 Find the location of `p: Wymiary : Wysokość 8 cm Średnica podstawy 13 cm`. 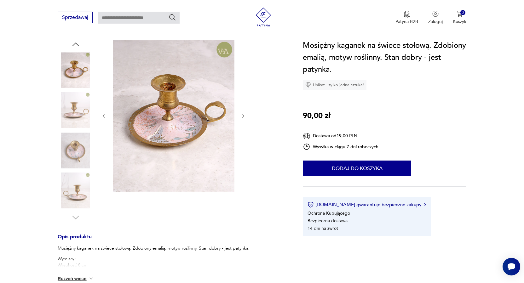

p: Wymiary : Wysokość 8 cm Średnica podstawy 13 cm is located at coordinates (153, 266).